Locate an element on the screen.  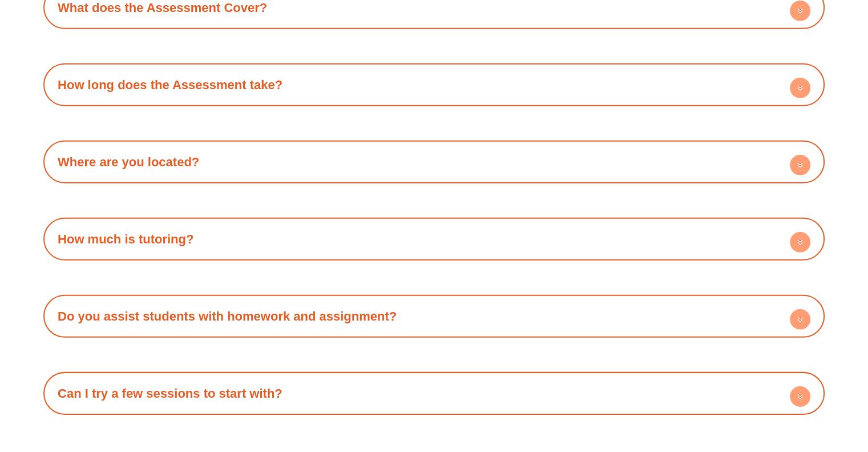
h4: Where are you located? is located at coordinates (434, 162).